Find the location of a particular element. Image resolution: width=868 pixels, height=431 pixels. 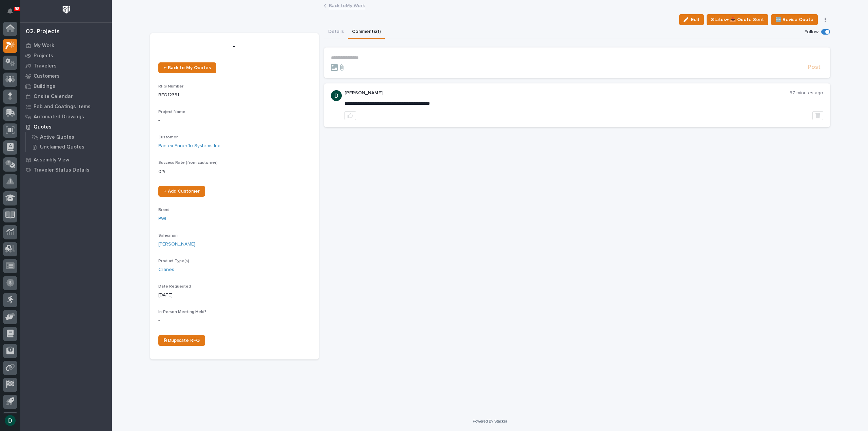

span: RFQ Number is located at coordinates (171, 86).